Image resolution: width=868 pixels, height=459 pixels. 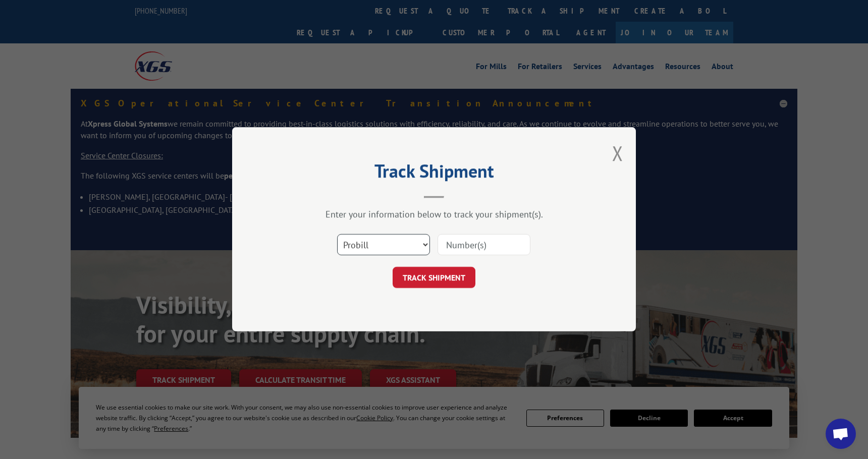 I want to click on div: Enter your information below to track your shipment(s)., so click(x=434, y=214).